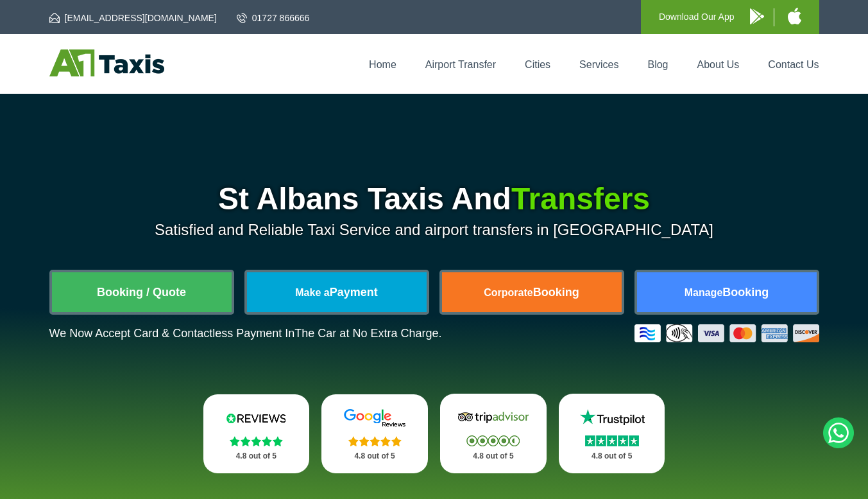 The width and height of the screenshot is (868, 499). I want to click on img: Trustpilot, so click(612, 417).